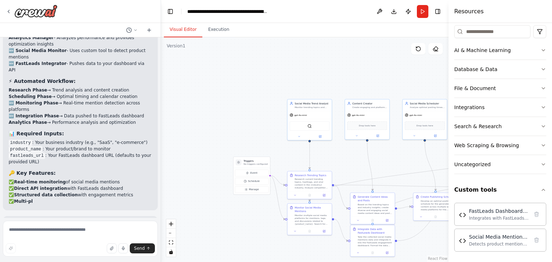 The image size is (552, 262). What do you see at coordinates (500, 107) in the screenshot?
I see `button: Integrations` at bounding box center [500, 107].